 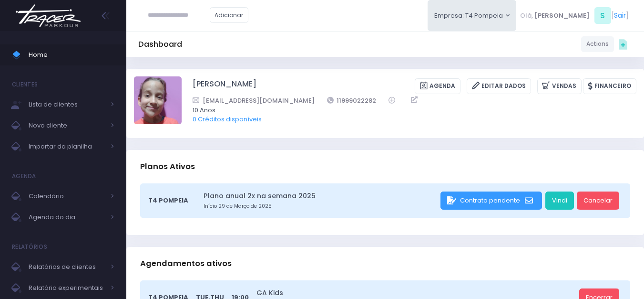 What do you see at coordinates (597, 44) in the screenshot?
I see `a: Actions` at bounding box center [597, 44].